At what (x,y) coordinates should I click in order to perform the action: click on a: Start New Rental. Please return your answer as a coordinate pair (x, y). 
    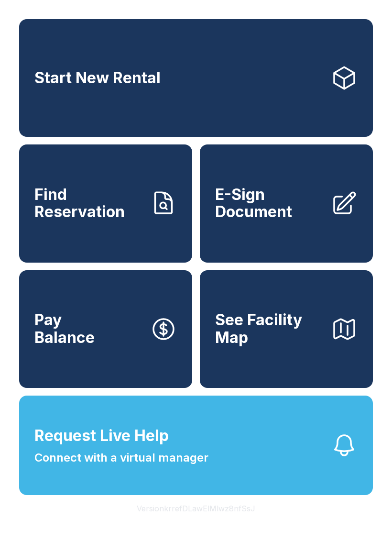
    Looking at the image, I should click on (196, 78).